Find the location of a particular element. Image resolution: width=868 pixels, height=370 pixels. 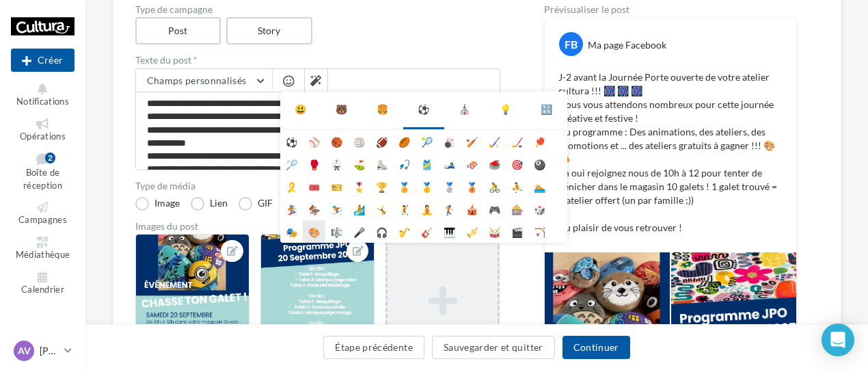

span: Champs personnalisés is located at coordinates (197, 80).